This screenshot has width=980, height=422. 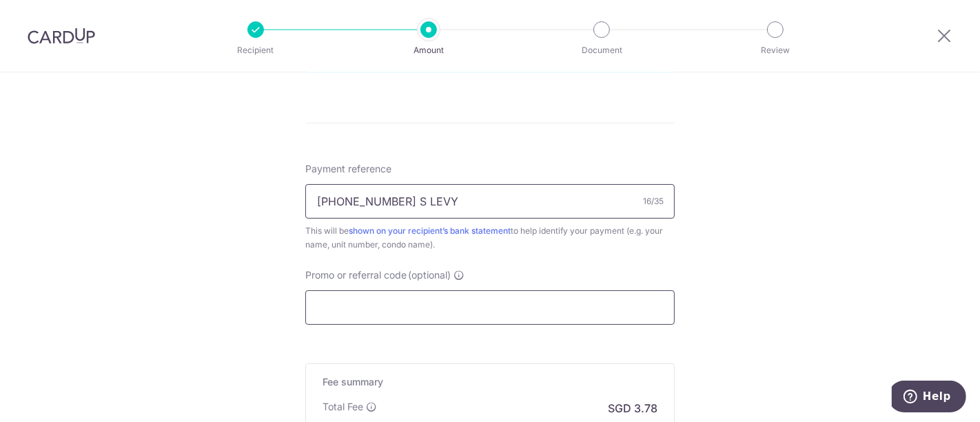 What do you see at coordinates (633, 408) in the screenshot?
I see `p: SGD 3.78` at bounding box center [633, 408].